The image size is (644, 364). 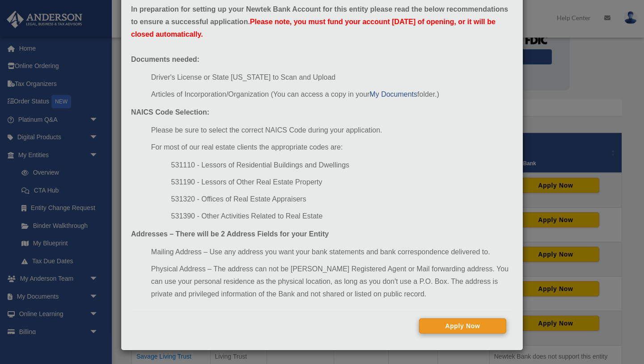 What do you see at coordinates (170, 112) in the screenshot?
I see `strong: NAICS Code Selection:` at bounding box center [170, 112].